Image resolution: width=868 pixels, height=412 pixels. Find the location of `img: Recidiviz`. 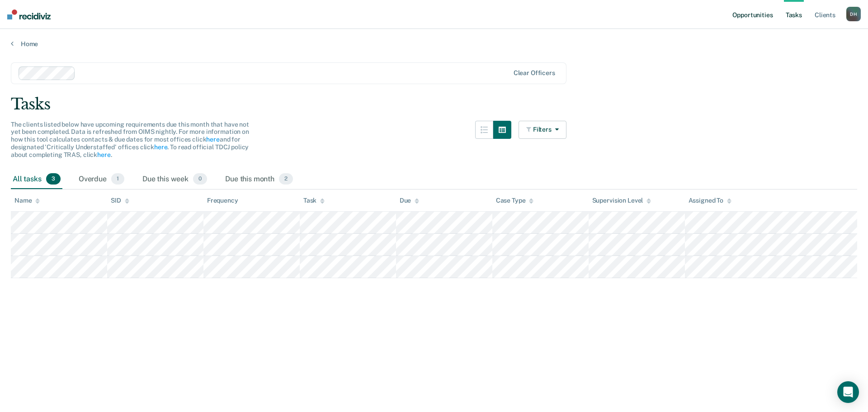

img: Recidiviz is located at coordinates (29, 14).